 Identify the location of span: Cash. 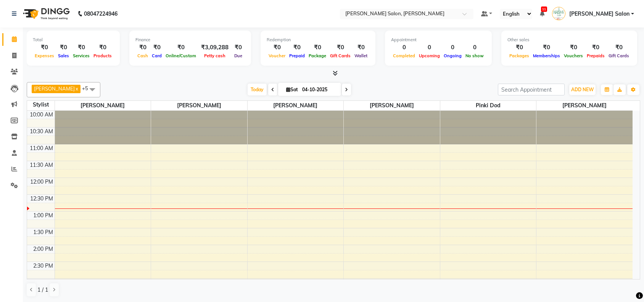
(143, 56).